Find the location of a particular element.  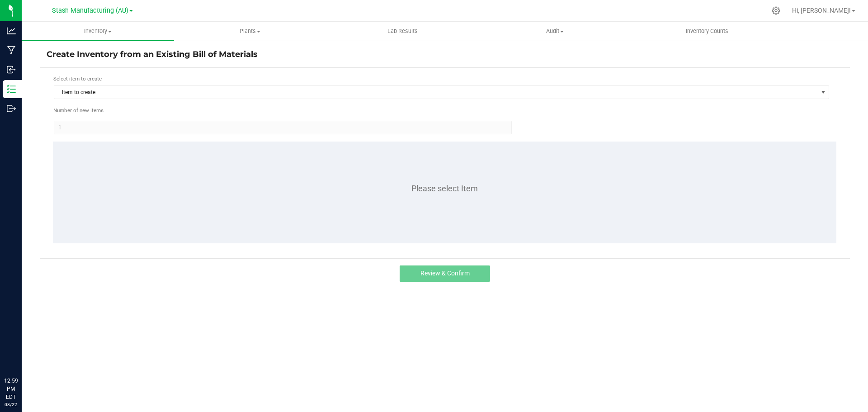

span: Inventory is located at coordinates (98, 31).